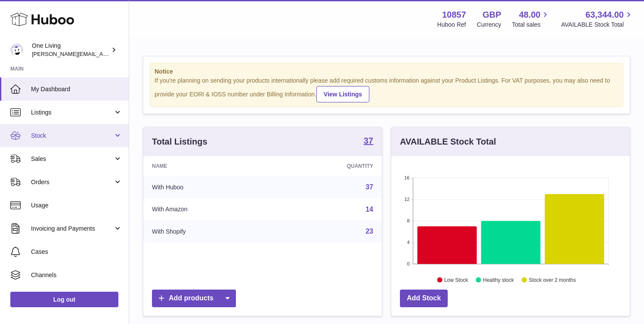 This screenshot has height=324, width=644. What do you see at coordinates (328, 166) in the screenshot?
I see `th: Quantity` at bounding box center [328, 166].